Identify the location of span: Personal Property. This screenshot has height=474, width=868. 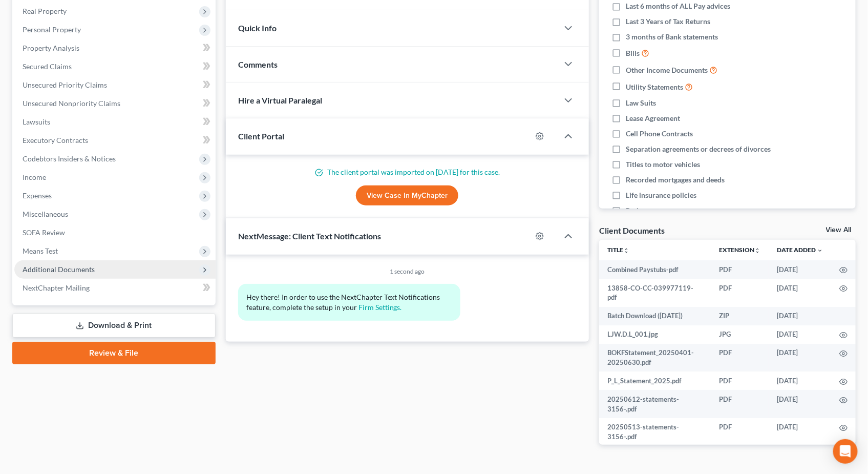
(52, 29).